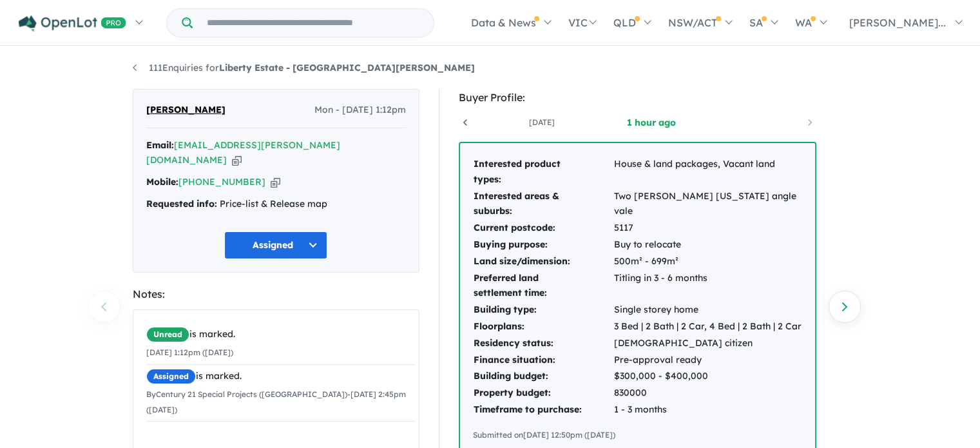  What do you see at coordinates (543, 172) in the screenshot?
I see `td: Interested product types:` at bounding box center [543, 172].